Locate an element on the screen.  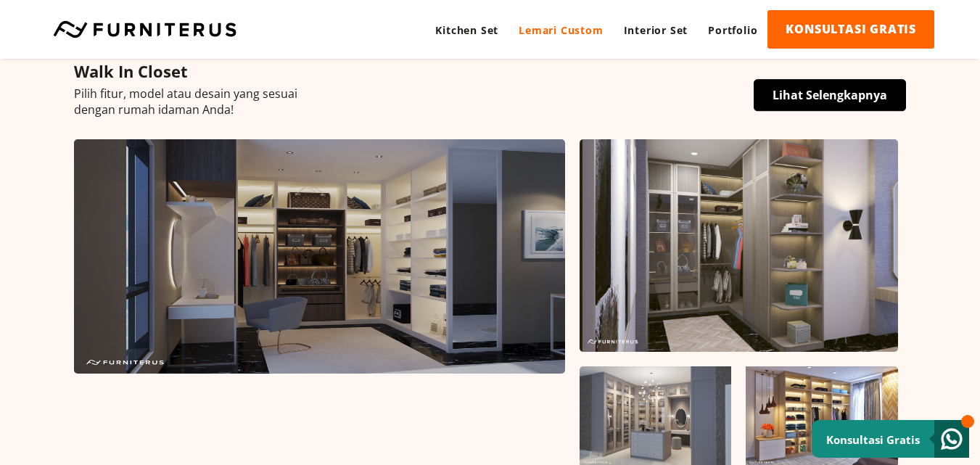
p: Pilih fitur, model atau desain yang sesuai dengan rumah idaman Anda! is located at coordinates (490, 102).